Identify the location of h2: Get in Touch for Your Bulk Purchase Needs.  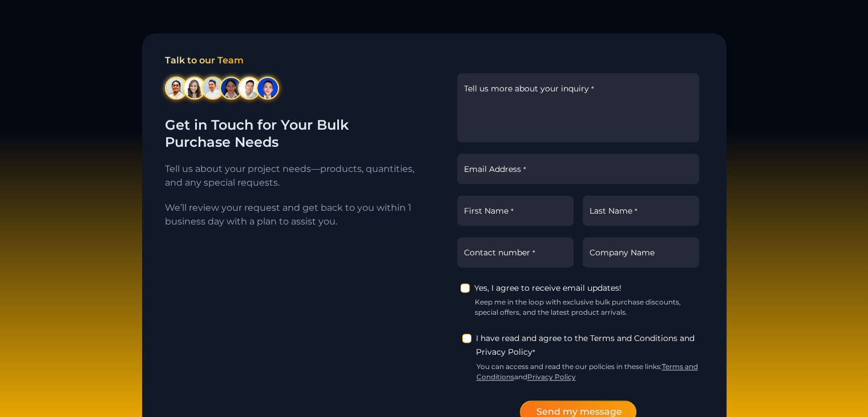
(290, 134).